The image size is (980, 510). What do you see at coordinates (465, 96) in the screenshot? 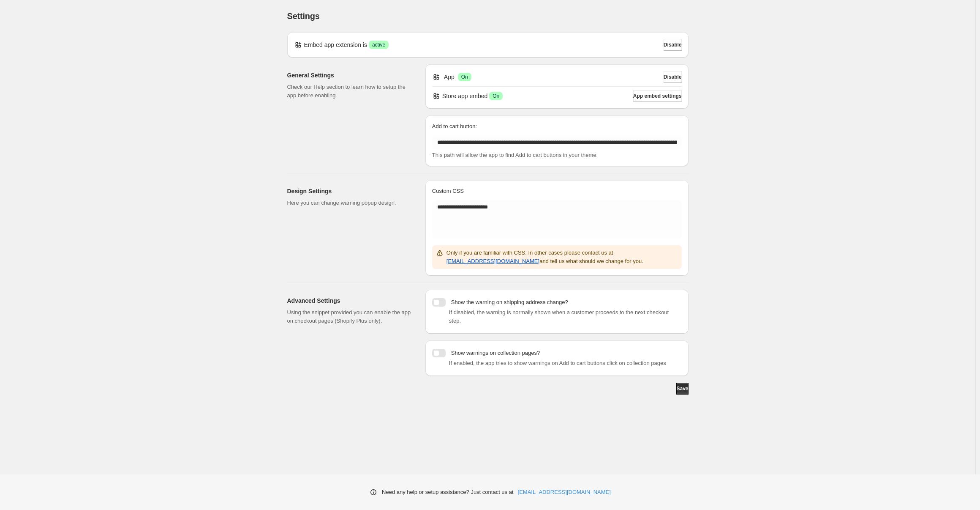
I see `p: Store app embed` at bounding box center [465, 96].